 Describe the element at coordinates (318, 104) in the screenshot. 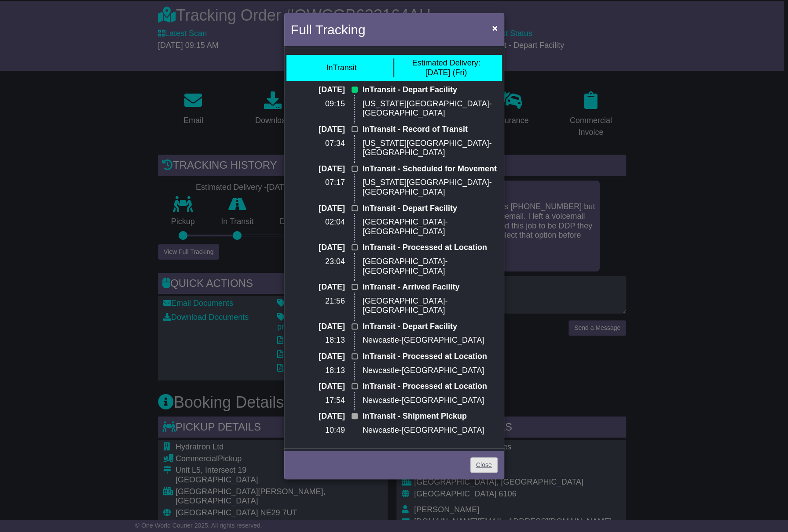

I see `p: 09:15` at that location.